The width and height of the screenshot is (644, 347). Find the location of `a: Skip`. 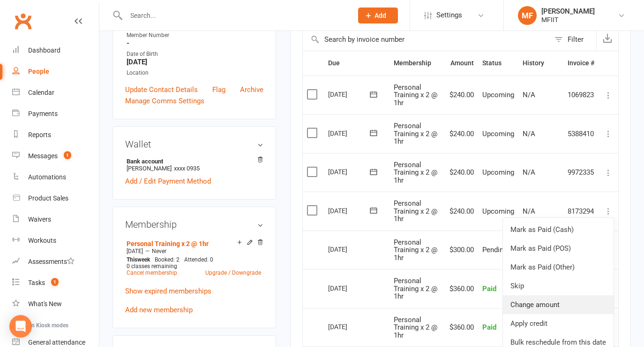

a: Skip is located at coordinates (558, 286).